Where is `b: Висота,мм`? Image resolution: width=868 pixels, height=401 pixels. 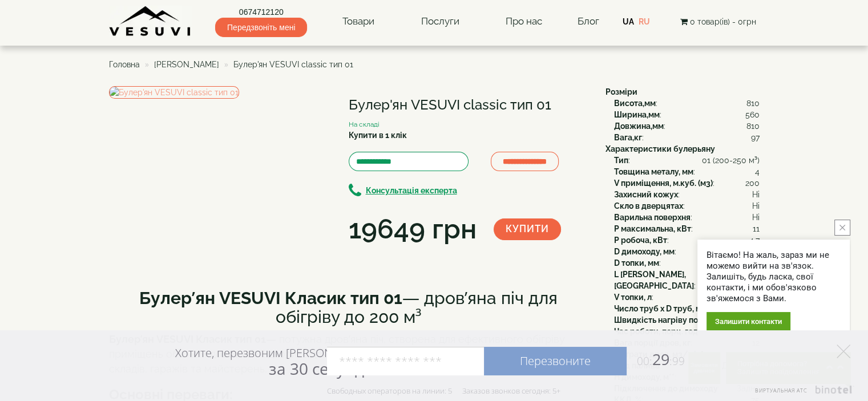 b: Висота,мм is located at coordinates (635, 103).